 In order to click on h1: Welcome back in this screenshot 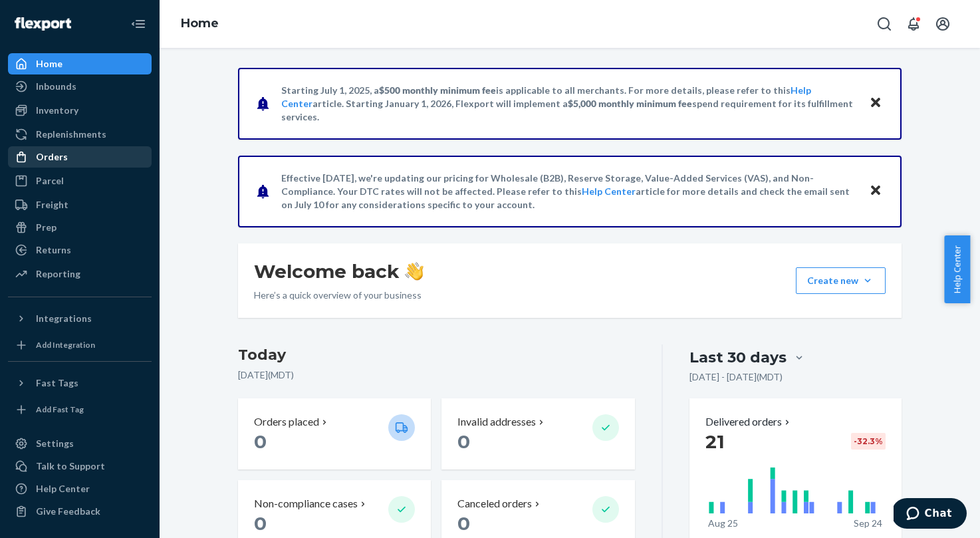, I will do `click(339, 271)`.